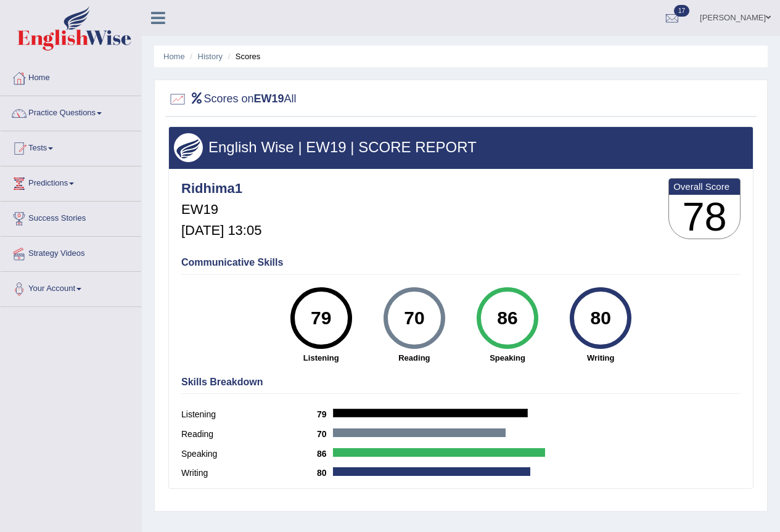  What do you see at coordinates (414, 318) in the screenshot?
I see `div: 70` at bounding box center [414, 318].